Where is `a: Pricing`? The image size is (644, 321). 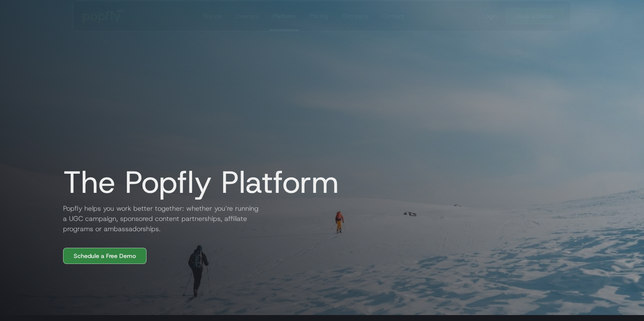 a: Pricing is located at coordinates (319, 16).